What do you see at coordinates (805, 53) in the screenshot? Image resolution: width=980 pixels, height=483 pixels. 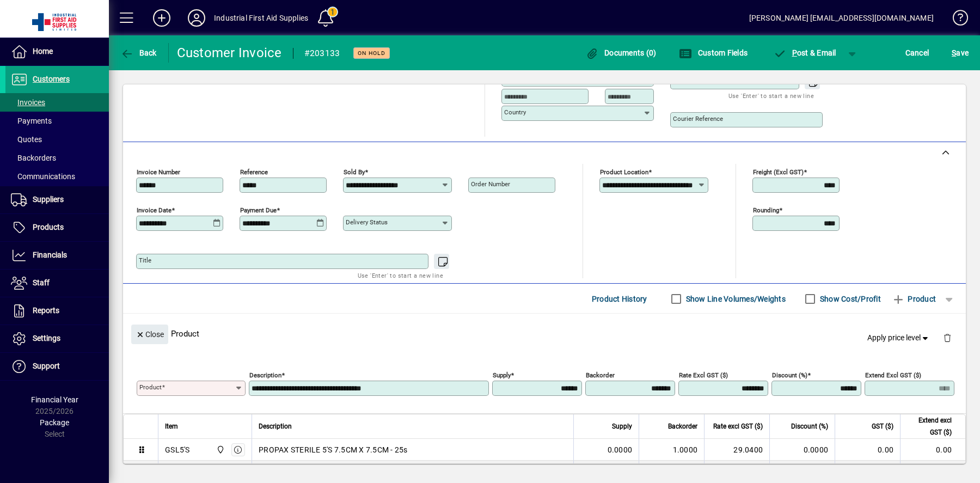 I see `button: Post & Email` at bounding box center [805, 53].